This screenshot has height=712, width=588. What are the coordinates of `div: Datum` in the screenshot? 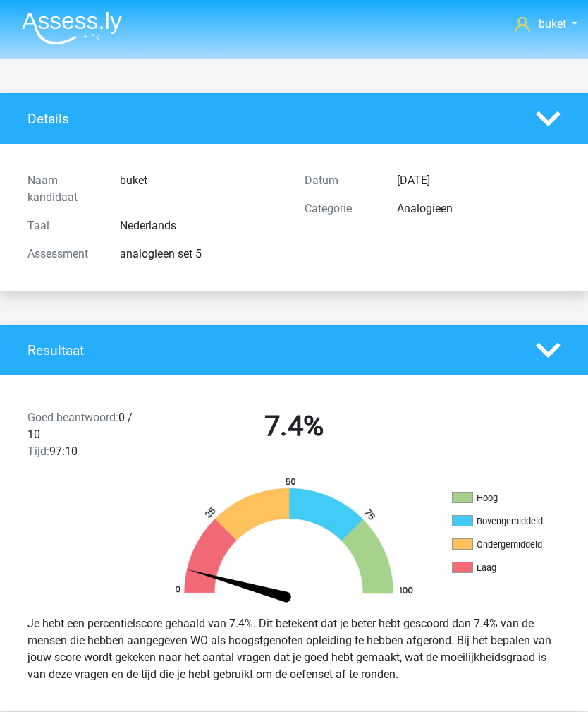 It's located at (340, 181).